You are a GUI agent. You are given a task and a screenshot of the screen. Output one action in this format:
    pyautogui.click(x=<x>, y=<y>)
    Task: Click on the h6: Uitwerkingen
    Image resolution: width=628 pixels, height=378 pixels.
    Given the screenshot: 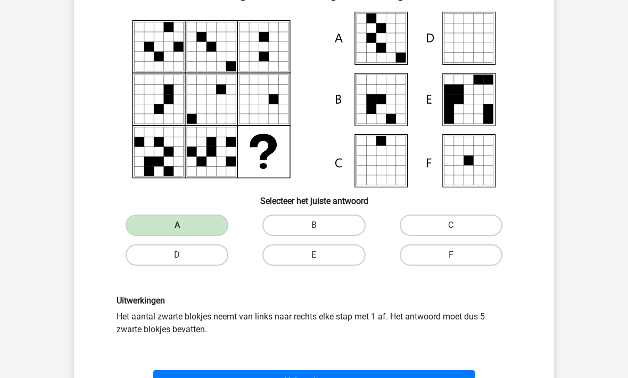 What is the action you would take?
    pyautogui.click(x=314, y=301)
    